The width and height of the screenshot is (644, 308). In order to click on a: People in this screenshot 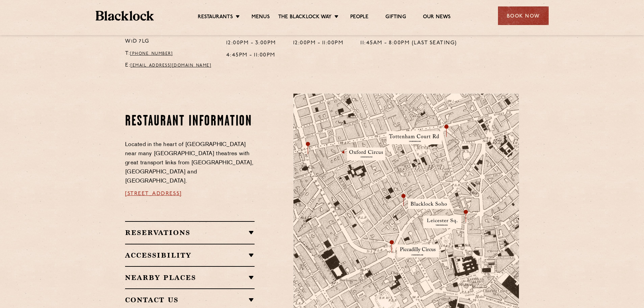, I will do `click(359, 18)`.